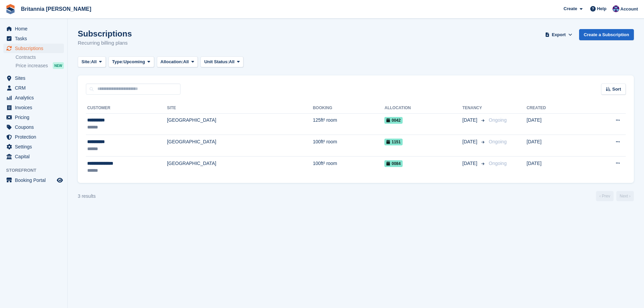  Describe the element at coordinates (606, 35) in the screenshot. I see `a: Create a Subscription` at that location.